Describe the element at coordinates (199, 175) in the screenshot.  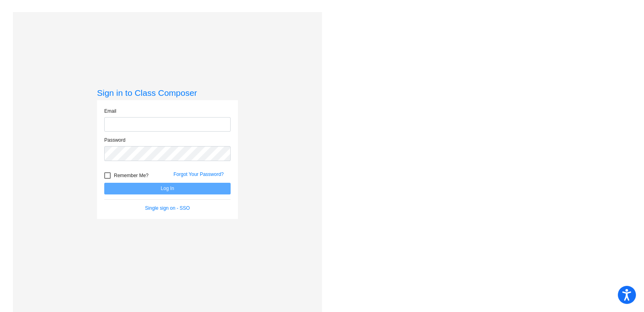
I see `a: Forgot Your Password?` at that location.